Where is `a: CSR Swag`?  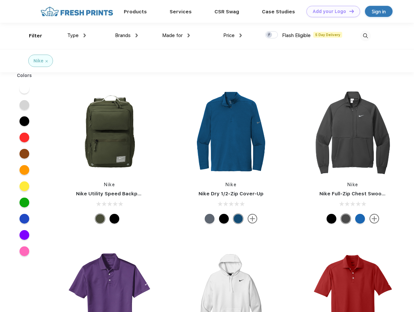
a: CSR Swag is located at coordinates (227, 12).